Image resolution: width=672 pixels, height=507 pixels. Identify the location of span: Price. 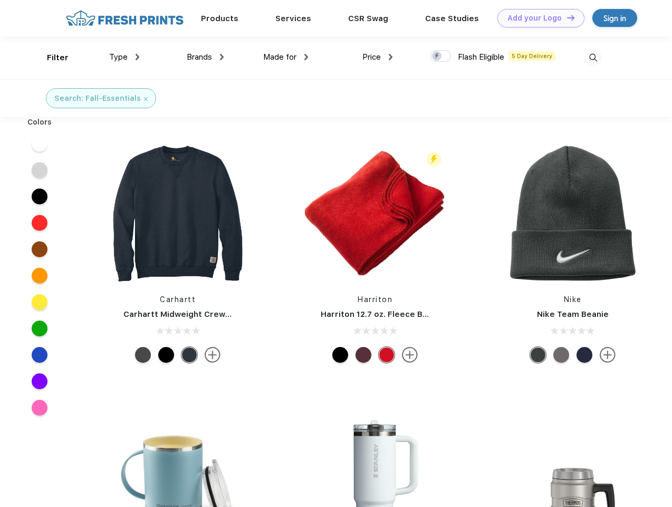
(372, 57).